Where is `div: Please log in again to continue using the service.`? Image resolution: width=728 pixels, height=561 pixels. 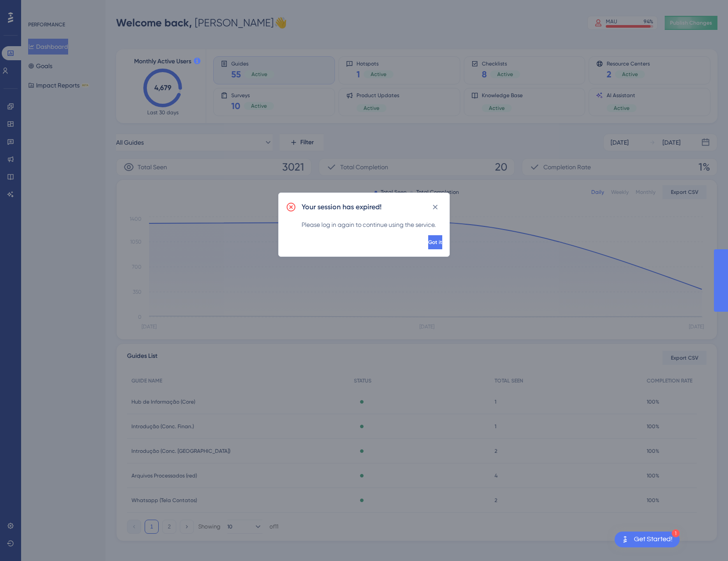
div: Please log in again to continue using the service. is located at coordinates (372, 224).